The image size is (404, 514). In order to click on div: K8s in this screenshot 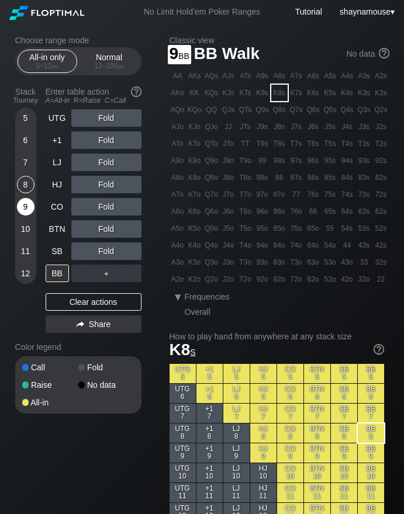, I will do `click(279, 93)`.